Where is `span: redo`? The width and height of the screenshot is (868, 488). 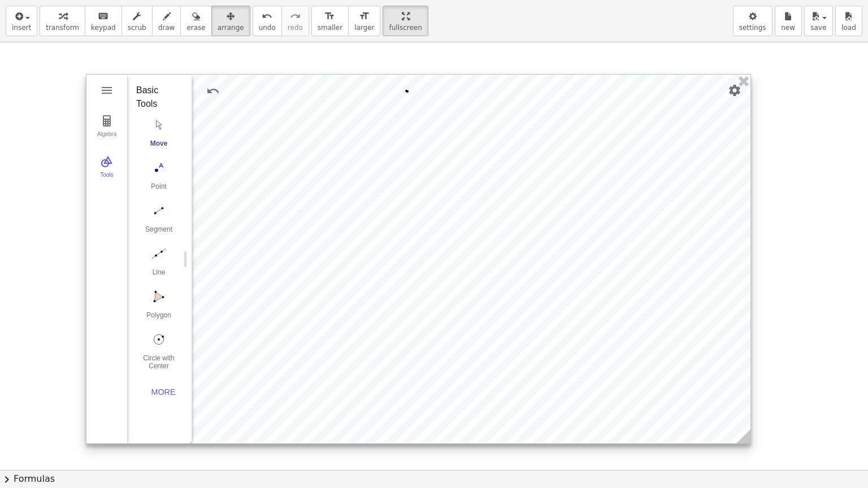
span: redo is located at coordinates (295, 27).